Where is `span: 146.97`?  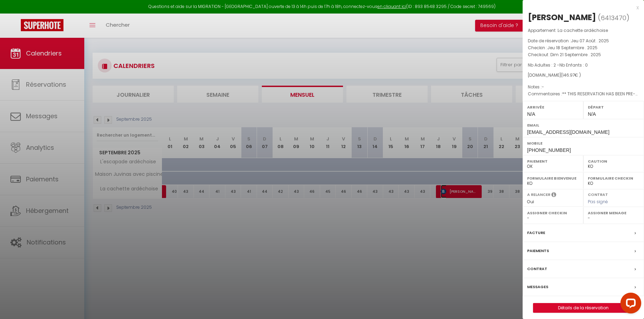
span: 146.97 is located at coordinates (568, 75).